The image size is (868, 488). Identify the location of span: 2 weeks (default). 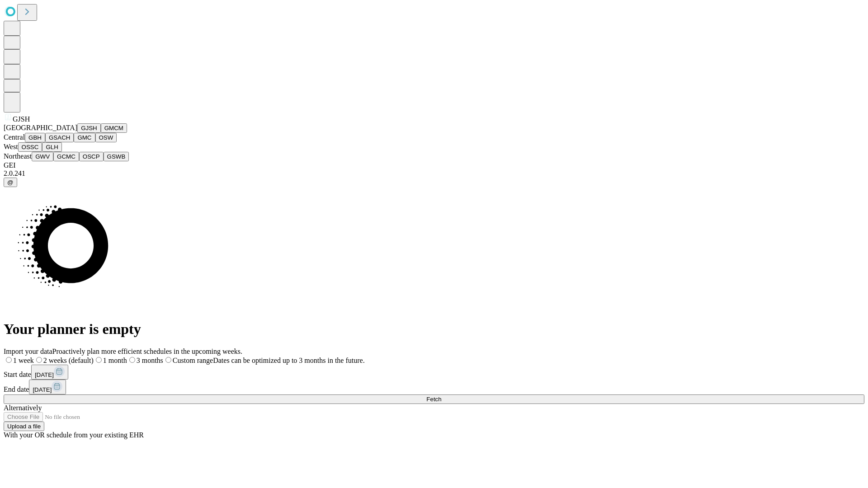
(68, 360).